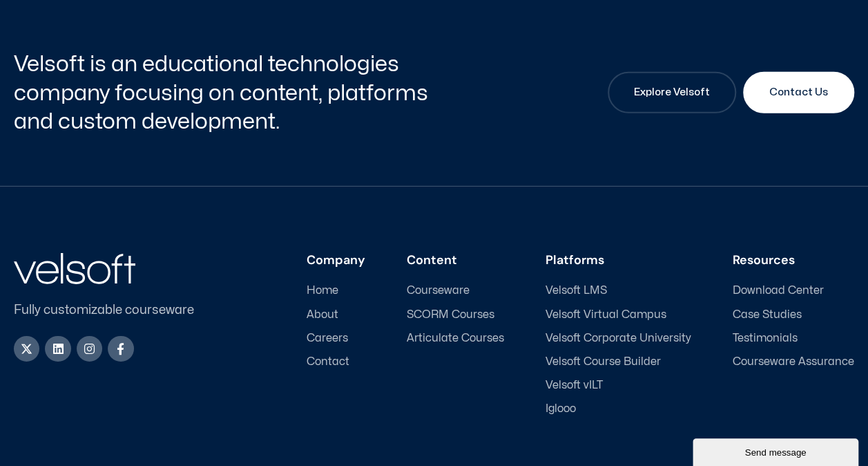  I want to click on a: Velsoft LMS, so click(618, 290).